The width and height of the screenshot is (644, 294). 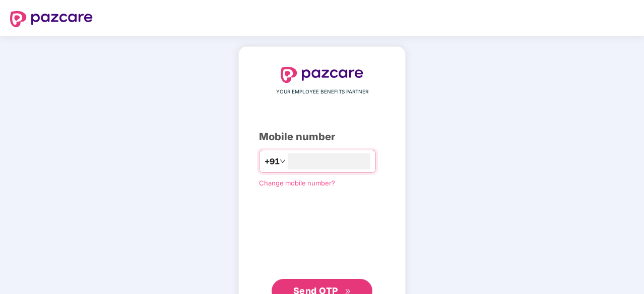 What do you see at coordinates (297, 183) in the screenshot?
I see `span: Change mobile number?` at bounding box center [297, 183].